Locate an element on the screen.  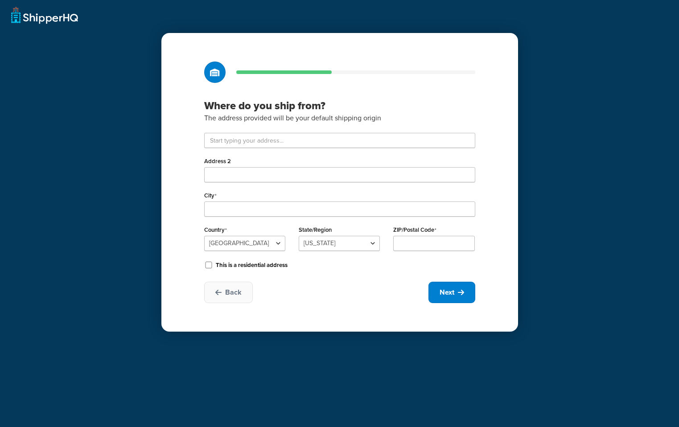
span: Back is located at coordinates (233, 293).